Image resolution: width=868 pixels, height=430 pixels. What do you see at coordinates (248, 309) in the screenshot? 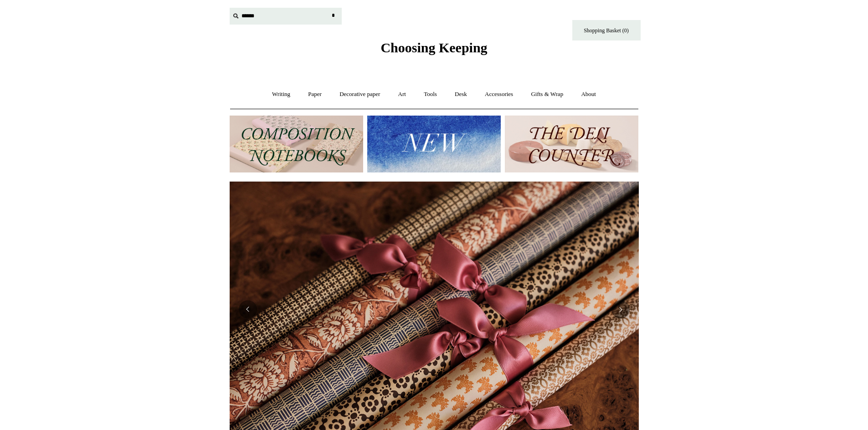
I see `button: Previous` at bounding box center [248, 309].